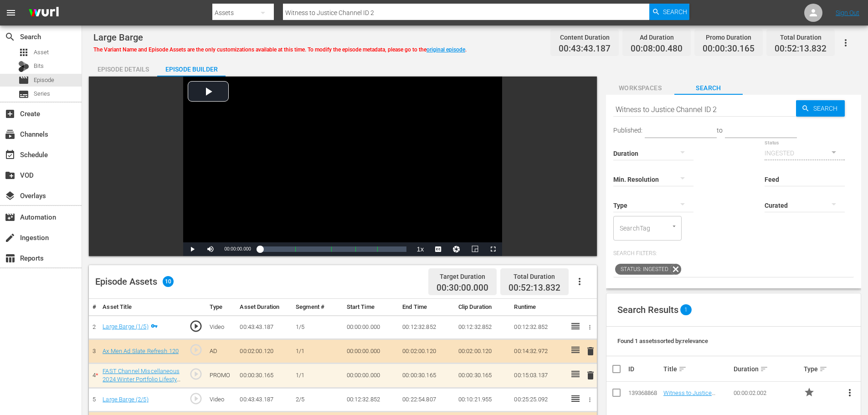 This screenshot has height=415, width=868. Describe the element at coordinates (237, 249) in the screenshot. I see `span: 00:00:00.000` at that location.